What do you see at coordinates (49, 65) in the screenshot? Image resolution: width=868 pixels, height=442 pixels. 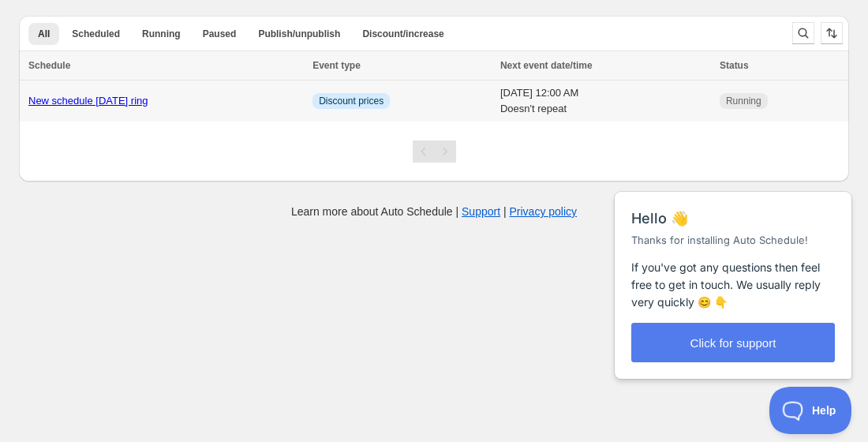 I see `span: Schedule` at bounding box center [49, 65].